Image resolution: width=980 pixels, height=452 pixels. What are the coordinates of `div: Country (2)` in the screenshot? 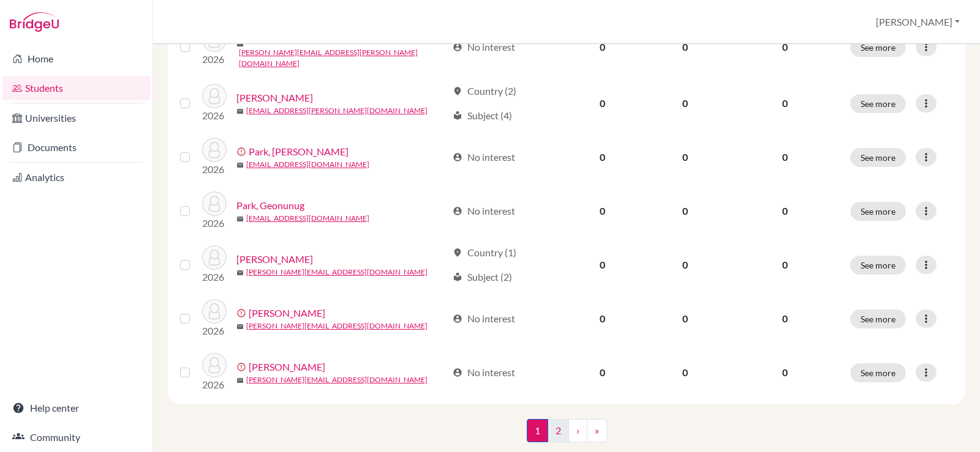 It's located at (484, 91).